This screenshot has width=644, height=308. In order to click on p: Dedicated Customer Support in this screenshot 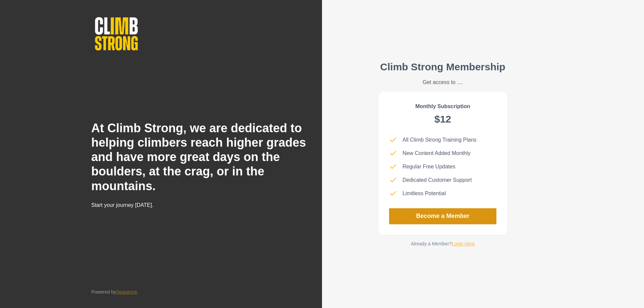, I will do `click(437, 180)`.